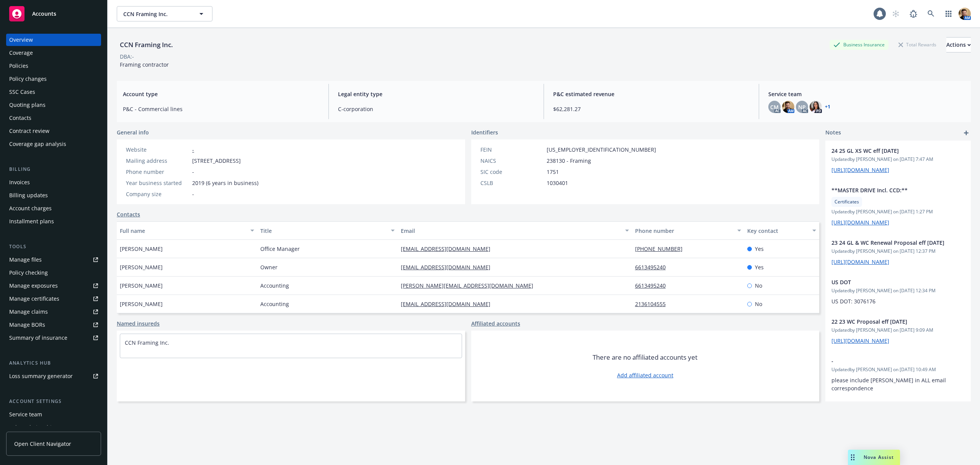 The height and width of the screenshot is (465, 980). What do you see at coordinates (38, 338) in the screenshot?
I see `div: Summary of insurance` at bounding box center [38, 338].